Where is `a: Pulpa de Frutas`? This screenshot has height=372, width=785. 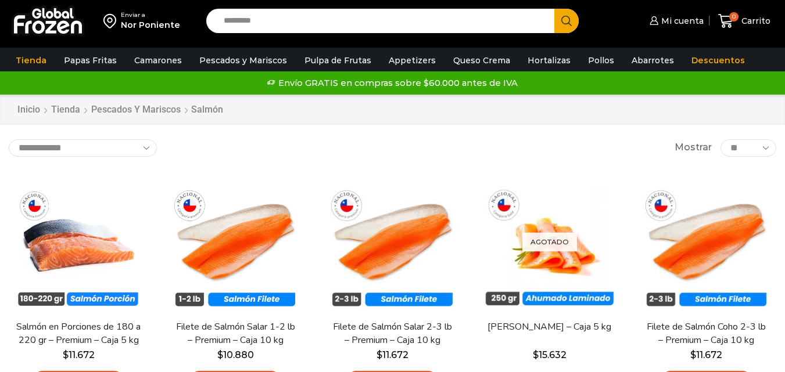 a: Pulpa de Frutas is located at coordinates (338, 60).